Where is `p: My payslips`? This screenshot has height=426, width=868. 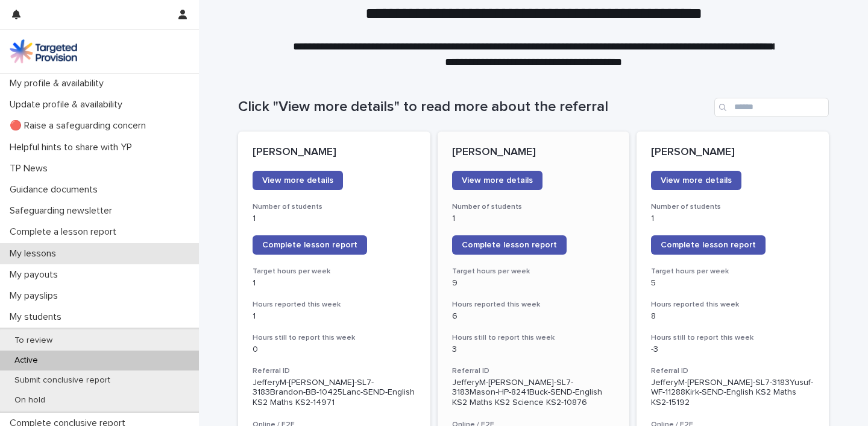
p: My payslips is located at coordinates (36, 295).